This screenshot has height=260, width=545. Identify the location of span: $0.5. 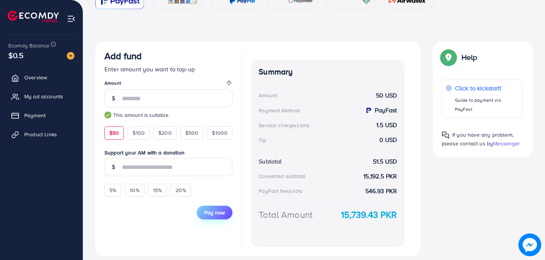
(16, 55).